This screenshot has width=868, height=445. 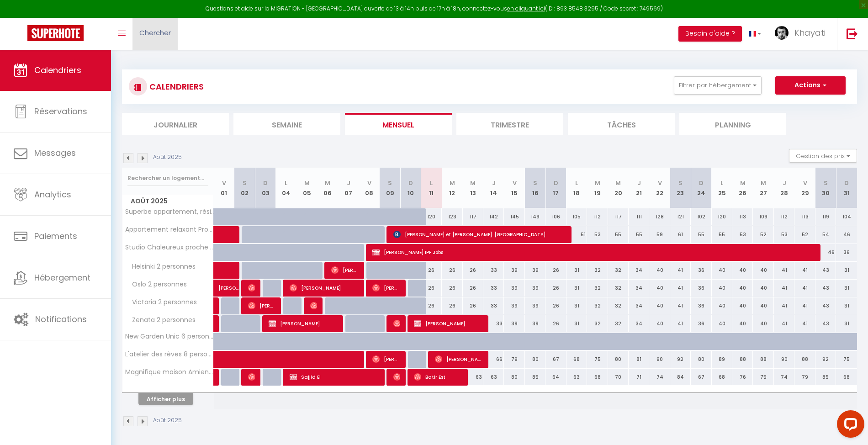 I want to click on th: 11, so click(x=432, y=188).